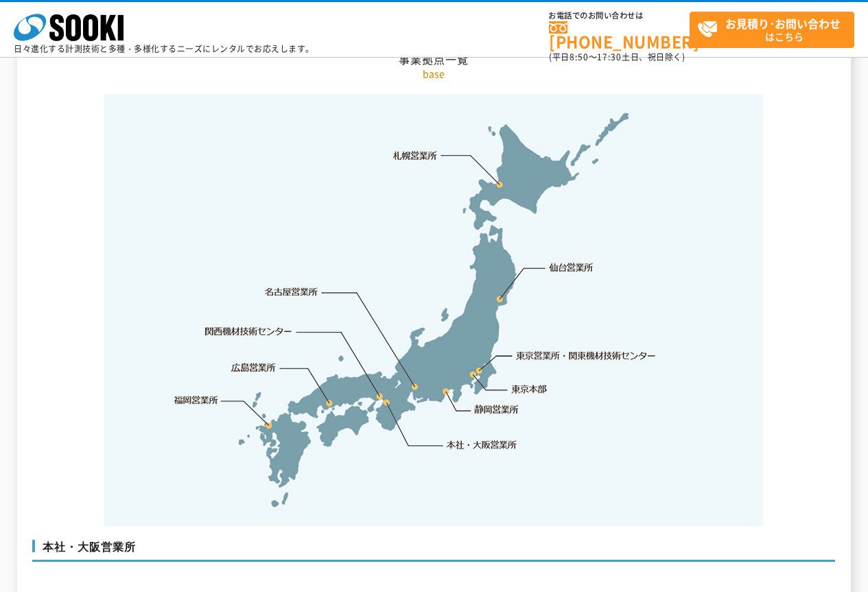 The height and width of the screenshot is (592, 868). Describe the element at coordinates (434, 550) in the screenshot. I see `h3: 本社・大阪営業所` at that location.